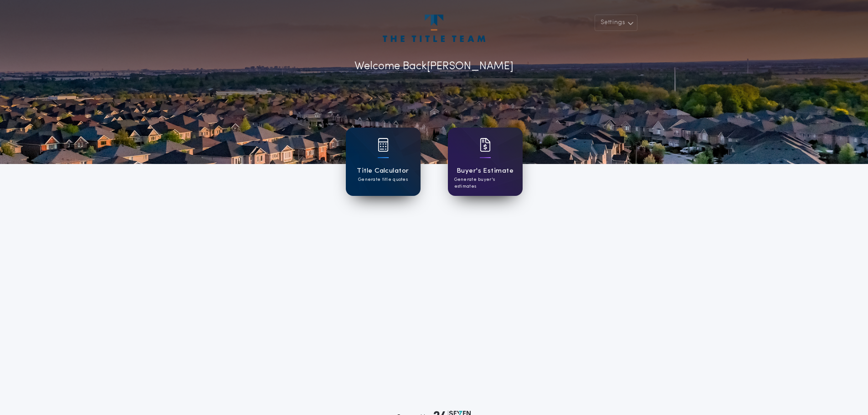  Describe the element at coordinates (615, 23) in the screenshot. I see `button: Settings` at that location.